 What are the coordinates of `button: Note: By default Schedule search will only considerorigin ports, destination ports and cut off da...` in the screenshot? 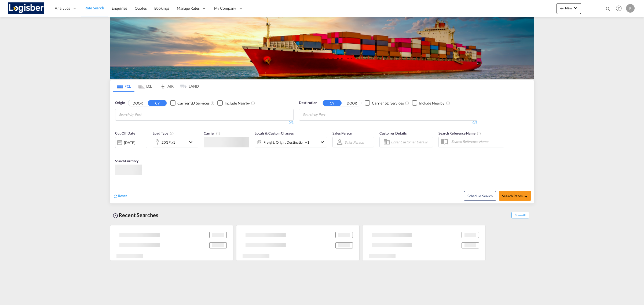 It's located at (480, 196).